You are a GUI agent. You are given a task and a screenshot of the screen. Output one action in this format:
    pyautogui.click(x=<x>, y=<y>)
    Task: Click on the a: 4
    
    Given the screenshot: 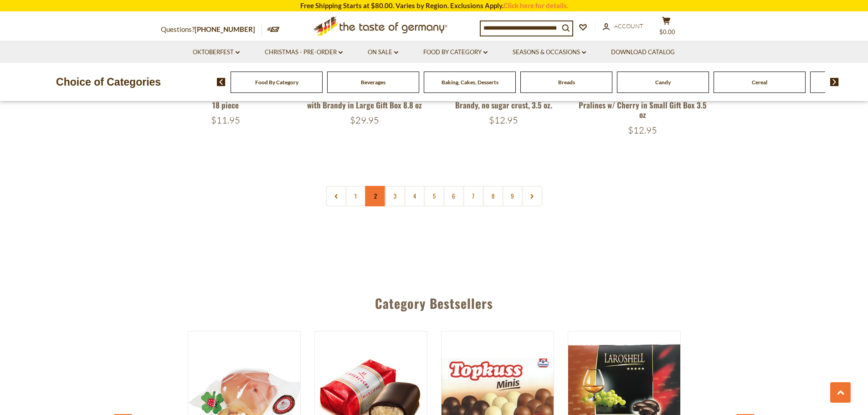 What is the action you would take?
    pyautogui.click(x=414, y=196)
    